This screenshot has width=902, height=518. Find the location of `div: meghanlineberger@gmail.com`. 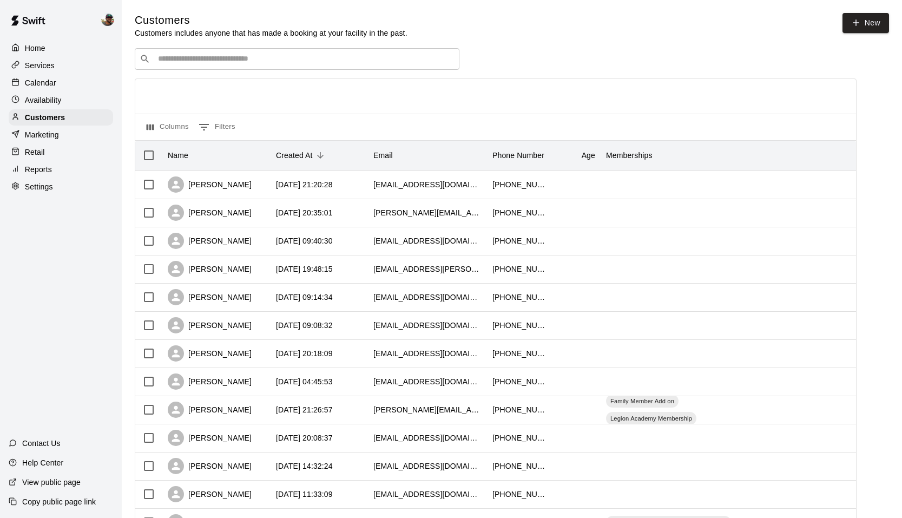

div: meghanlineberger@gmail.com is located at coordinates (428, 494).